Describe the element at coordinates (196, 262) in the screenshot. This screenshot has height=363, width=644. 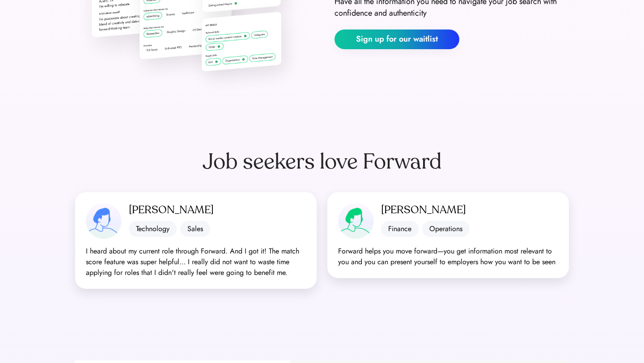
I see `div: I heard about my current role through Forward. And I got it! The match score feature was super he...` at that location.